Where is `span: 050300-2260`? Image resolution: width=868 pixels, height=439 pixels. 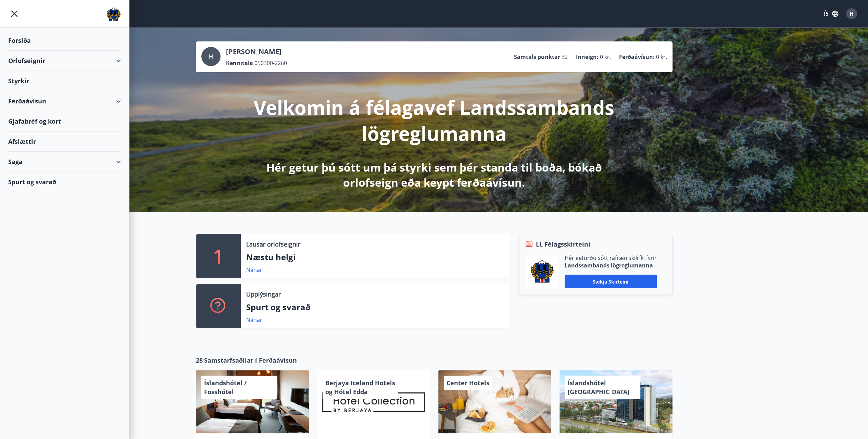 span: 050300-2260 is located at coordinates (271, 63).